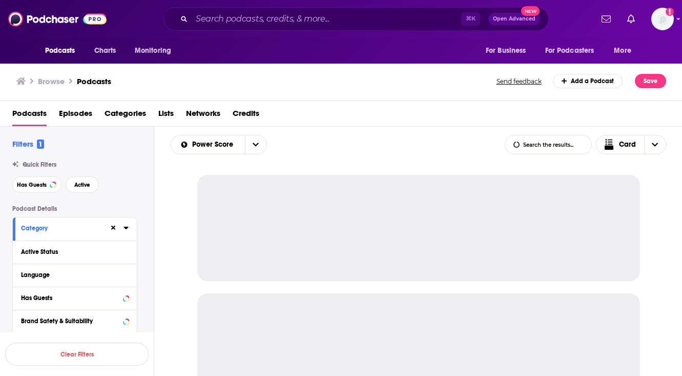 Image resolution: width=682 pixels, height=376 pixels. Describe the element at coordinates (663, 19) in the screenshot. I see `img: User Profile` at that location.